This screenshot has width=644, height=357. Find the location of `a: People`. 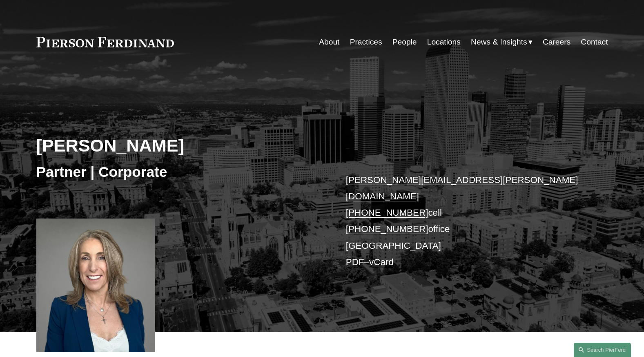

a: People is located at coordinates (405, 42).